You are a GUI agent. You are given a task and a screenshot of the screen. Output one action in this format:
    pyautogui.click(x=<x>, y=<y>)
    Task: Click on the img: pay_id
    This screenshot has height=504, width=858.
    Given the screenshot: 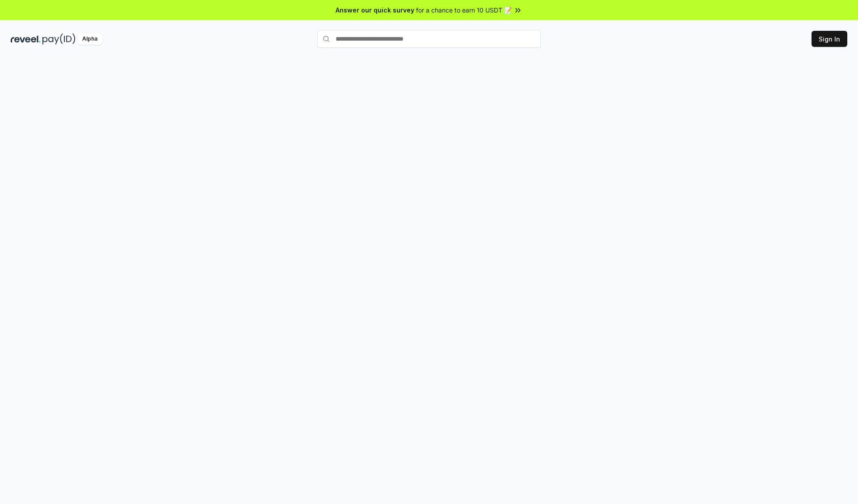 What is the action you would take?
    pyautogui.click(x=59, y=38)
    